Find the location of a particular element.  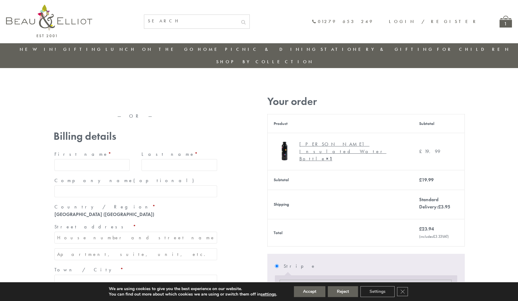

a: Lunch On The Go is located at coordinates (150, 49).